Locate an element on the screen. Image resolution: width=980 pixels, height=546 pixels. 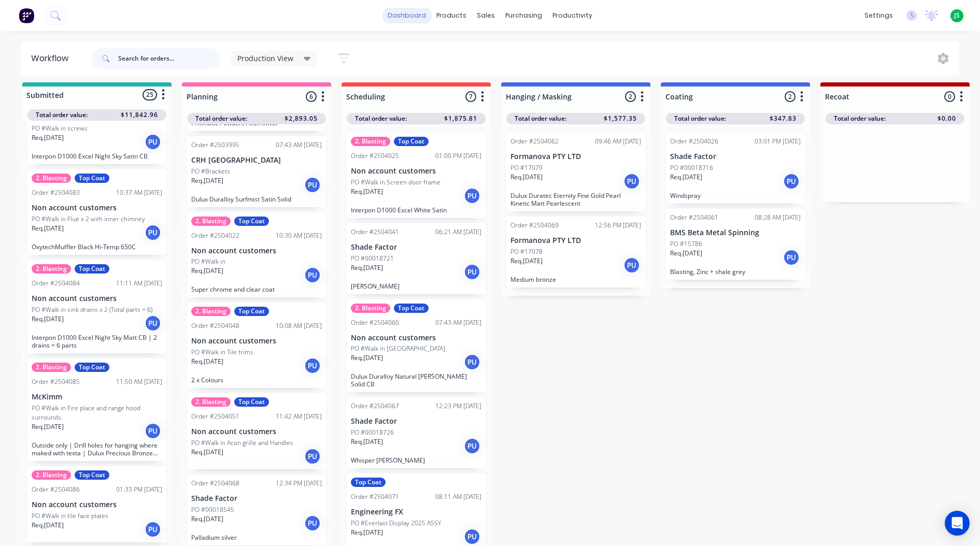
p: PO #17078 is located at coordinates (526, 252).